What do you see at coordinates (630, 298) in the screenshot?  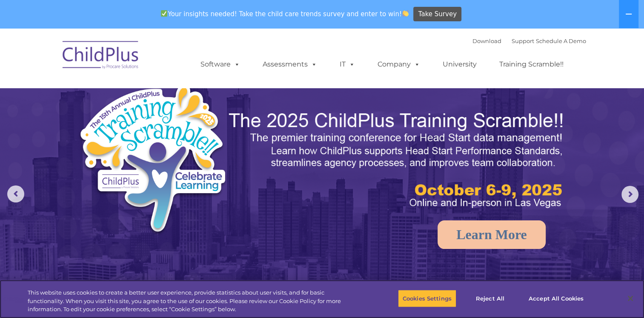 I see `button: Close` at bounding box center [630, 298].